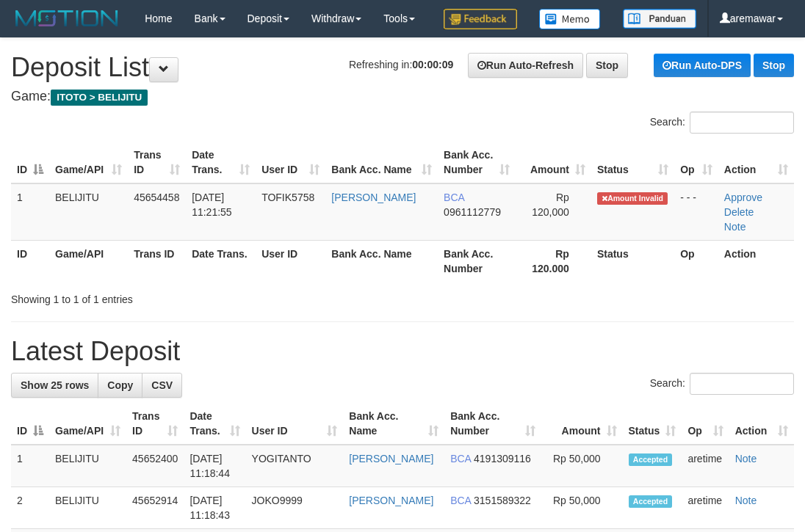  Describe the element at coordinates (738, 212) in the screenshot. I see `a: Delete` at that location.